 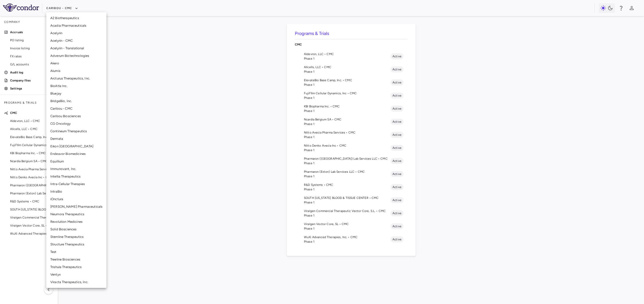 I want to click on li: Acelyrin - Translational, so click(x=76, y=48).